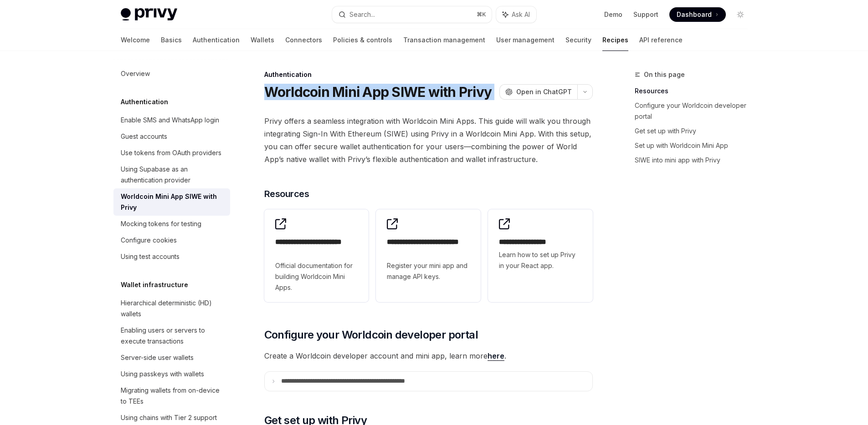  What do you see at coordinates (578, 40) in the screenshot?
I see `a: Security` at bounding box center [578, 40].